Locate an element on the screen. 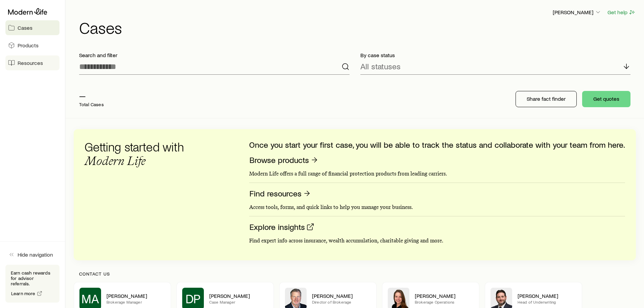  p: Contact us is located at coordinates (354, 274).